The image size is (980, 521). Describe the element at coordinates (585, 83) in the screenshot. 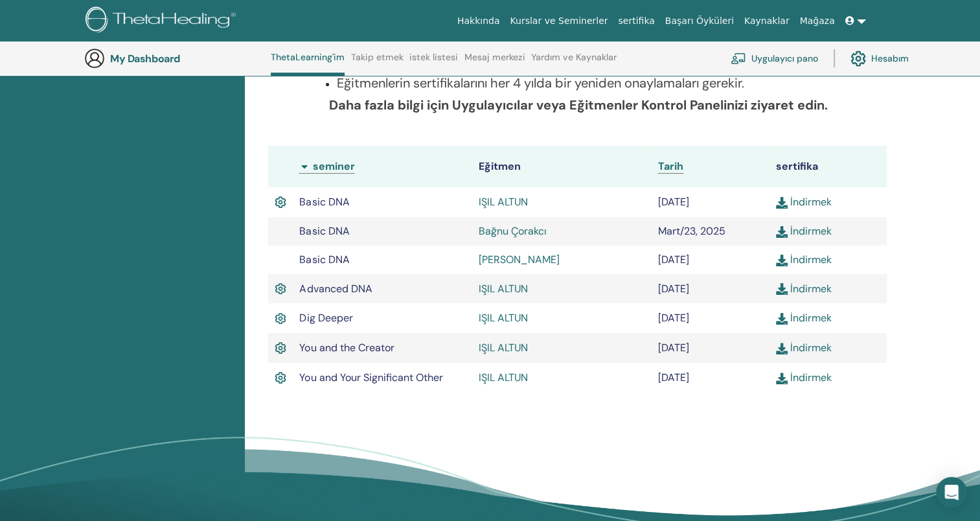

I see `p: Eğitmenlerin sertifikalarını her 4 yılda bir yeniden onaylamaları gerekir.` at that location.